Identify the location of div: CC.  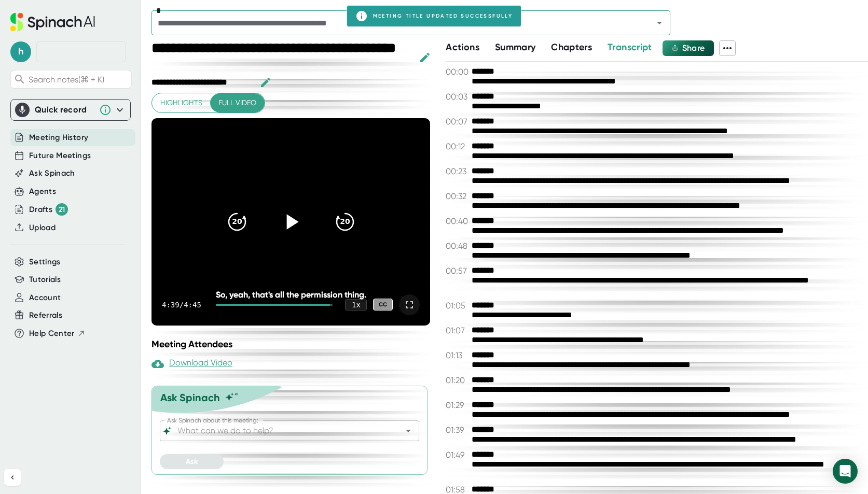
(382, 304).